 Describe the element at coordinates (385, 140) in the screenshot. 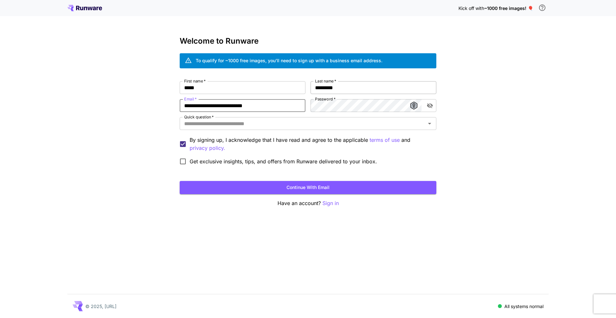

I see `button: By signing up, I acknowledge that I have read and agree to the applicable and privacy policy.` at that location.